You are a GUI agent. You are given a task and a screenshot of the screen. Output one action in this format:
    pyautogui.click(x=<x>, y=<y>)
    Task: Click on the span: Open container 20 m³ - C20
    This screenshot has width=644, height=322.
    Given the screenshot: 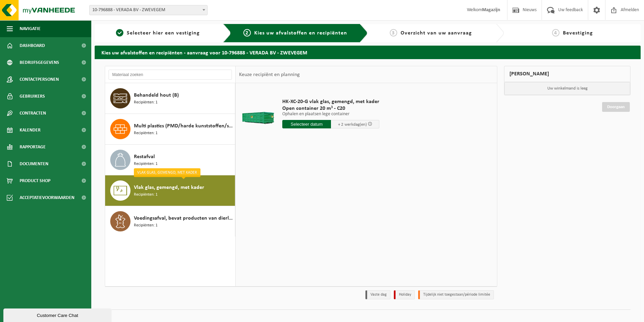 What is the action you would take?
    pyautogui.click(x=330, y=109)
    